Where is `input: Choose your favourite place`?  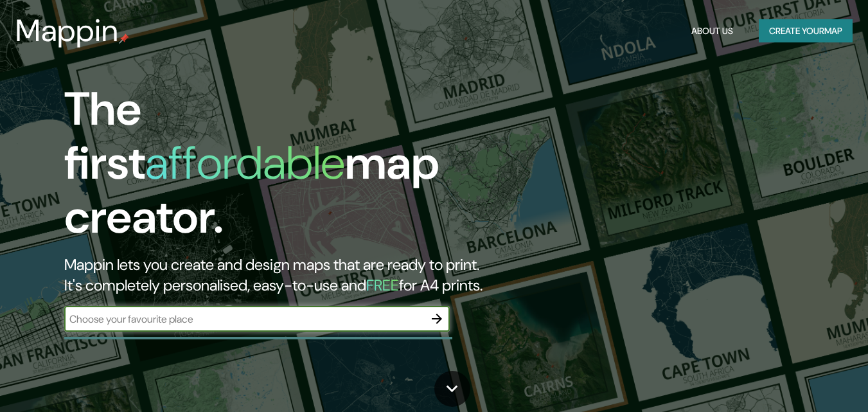
input: Choose your favourite place is located at coordinates (244, 319).